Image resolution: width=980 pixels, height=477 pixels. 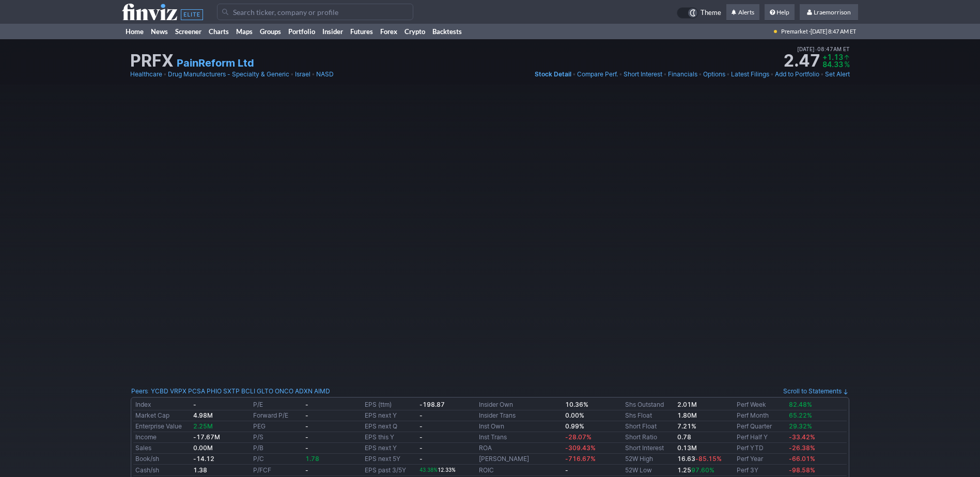 I want to click on b: 0.00%, so click(x=574, y=415).